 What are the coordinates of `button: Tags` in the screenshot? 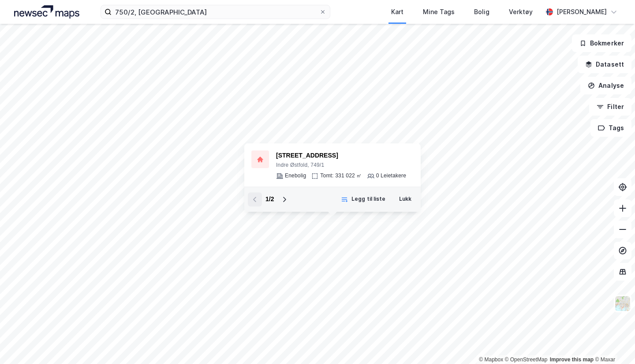 It's located at (611, 128).